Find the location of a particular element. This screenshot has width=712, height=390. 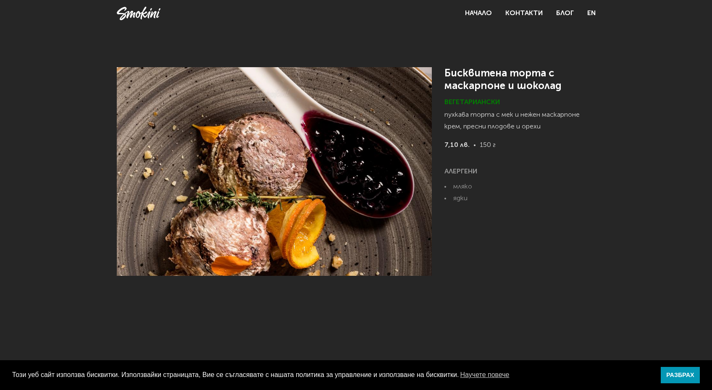

p: 150 г is located at coordinates (520, 153).